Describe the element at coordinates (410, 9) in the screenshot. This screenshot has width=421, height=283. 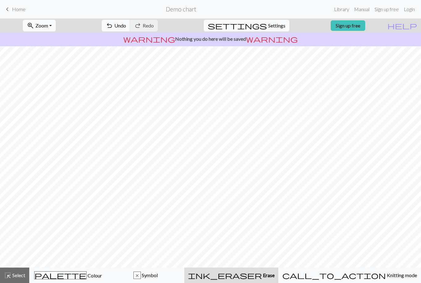
I see `a: Login` at that location.